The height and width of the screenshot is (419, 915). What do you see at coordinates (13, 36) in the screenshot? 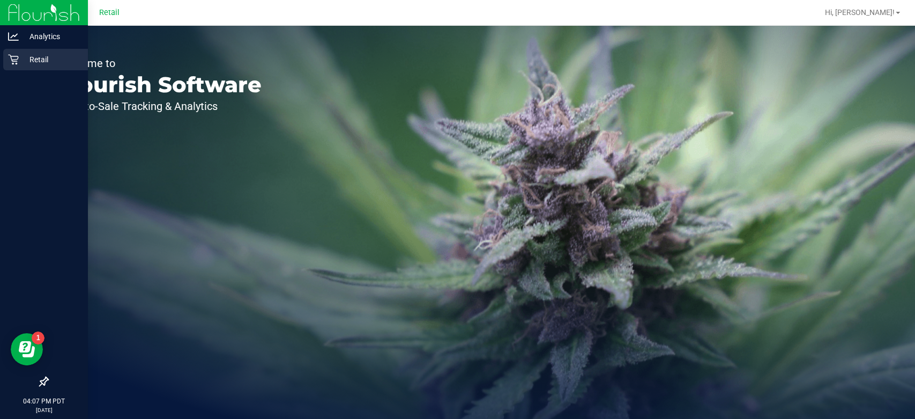
I see `inline-svg: Analytics` at bounding box center [13, 36].